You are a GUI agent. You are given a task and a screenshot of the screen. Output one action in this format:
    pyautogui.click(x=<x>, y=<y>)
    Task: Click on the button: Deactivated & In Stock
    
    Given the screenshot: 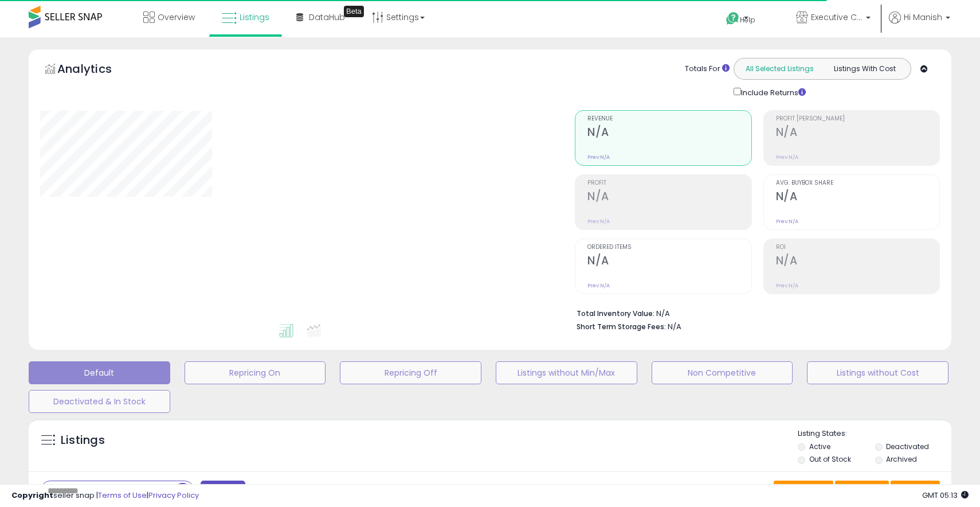 What is the action you would take?
    pyautogui.click(x=99, y=401)
    